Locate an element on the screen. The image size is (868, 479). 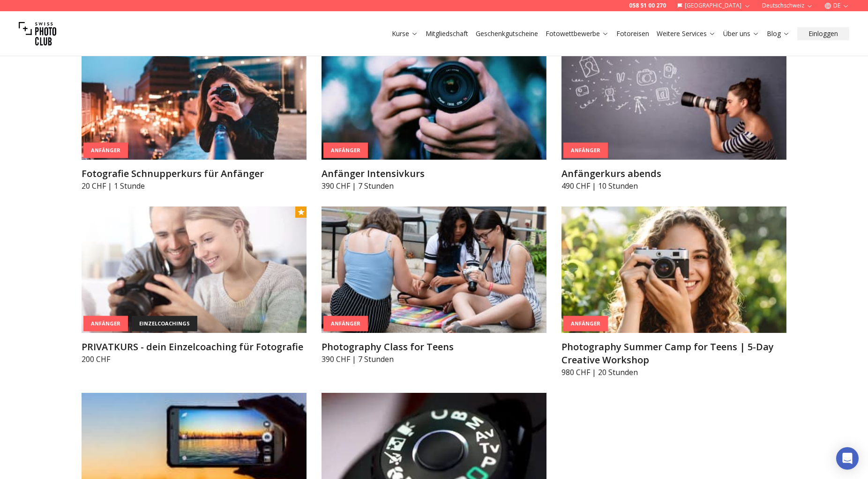
a: Anfänger IntensivkursAnfängerAnfänger Intensivkurs390 CHF | 7 Stunden is located at coordinates (434, 113).